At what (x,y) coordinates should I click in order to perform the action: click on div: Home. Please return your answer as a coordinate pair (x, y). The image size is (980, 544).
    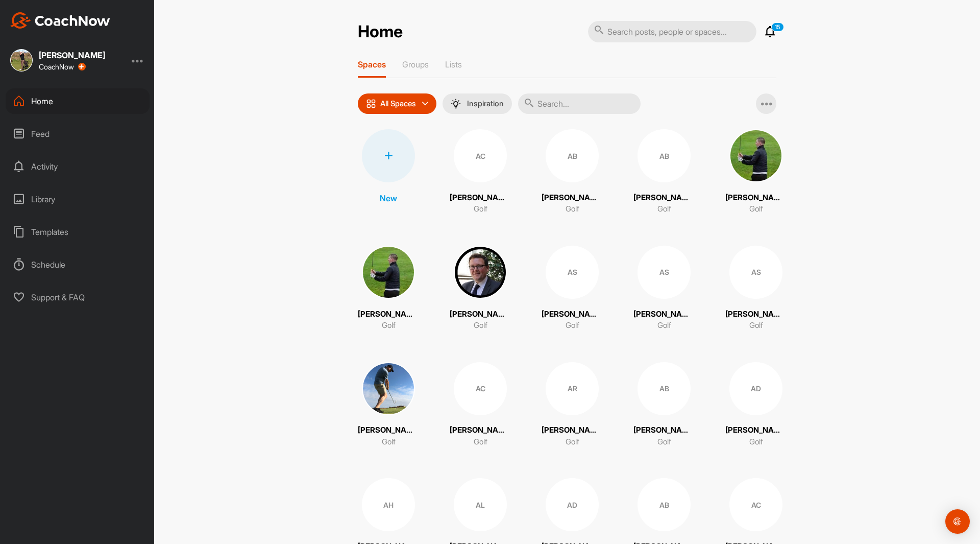
    Looking at the image, I should click on (78, 101).